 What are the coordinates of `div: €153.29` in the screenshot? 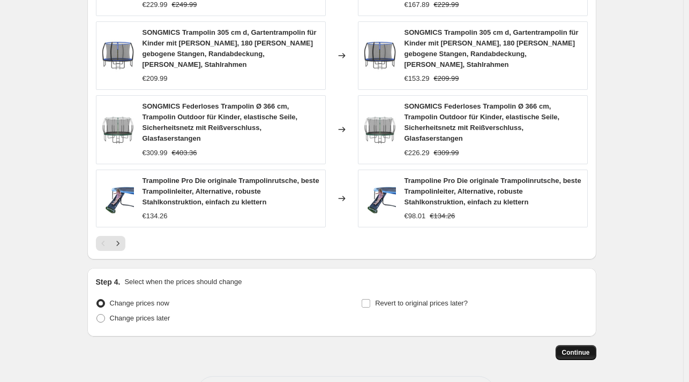 It's located at (417, 79).